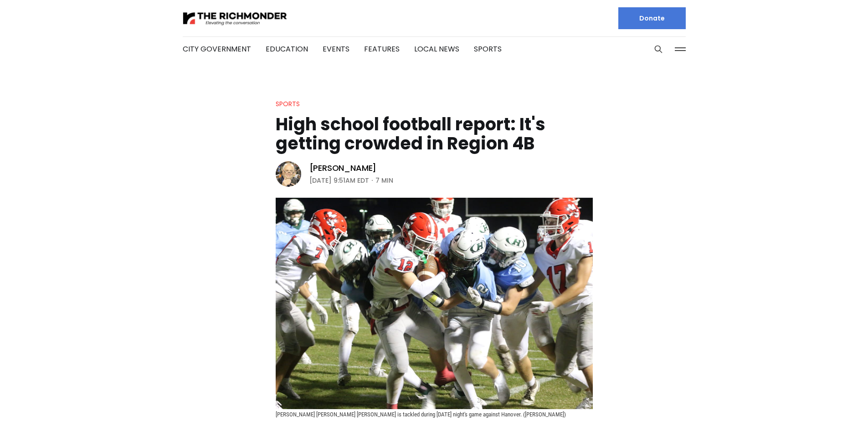 This screenshot has height=436, width=868. What do you see at coordinates (658, 49) in the screenshot?
I see `button: Search this site` at bounding box center [658, 49].